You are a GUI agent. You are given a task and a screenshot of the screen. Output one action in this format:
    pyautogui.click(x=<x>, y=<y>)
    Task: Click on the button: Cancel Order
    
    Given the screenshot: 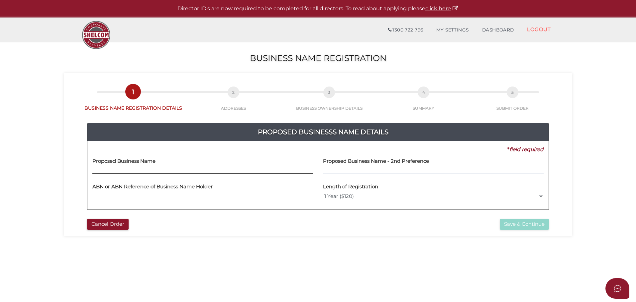 What is the action you would take?
    pyautogui.click(x=108, y=224)
    